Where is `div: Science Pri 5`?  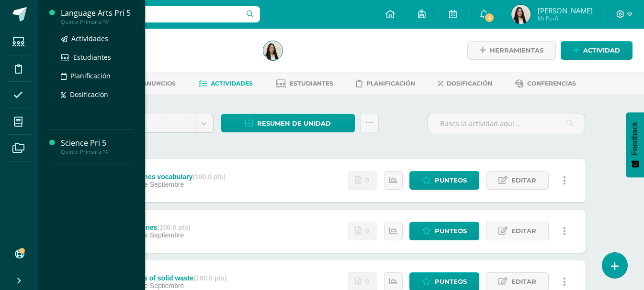
div: Science Pri 5 is located at coordinates (97, 143).